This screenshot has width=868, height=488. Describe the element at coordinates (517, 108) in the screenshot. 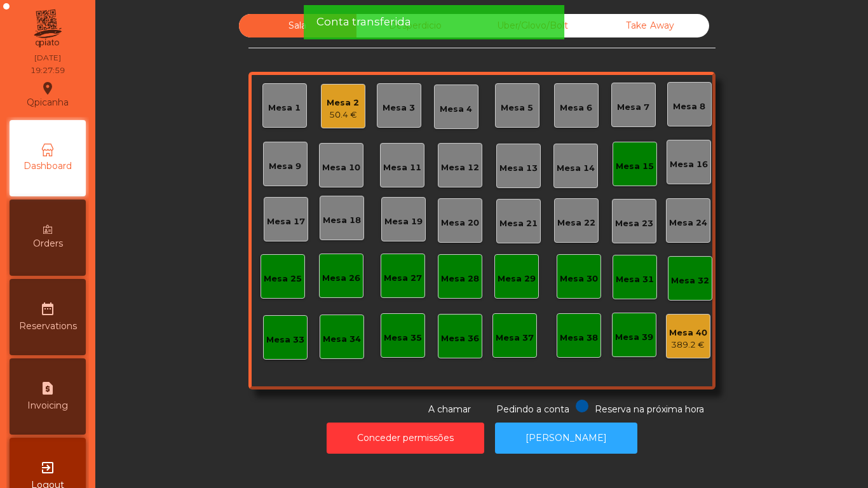

I see `div: Mesa 5` at that location.